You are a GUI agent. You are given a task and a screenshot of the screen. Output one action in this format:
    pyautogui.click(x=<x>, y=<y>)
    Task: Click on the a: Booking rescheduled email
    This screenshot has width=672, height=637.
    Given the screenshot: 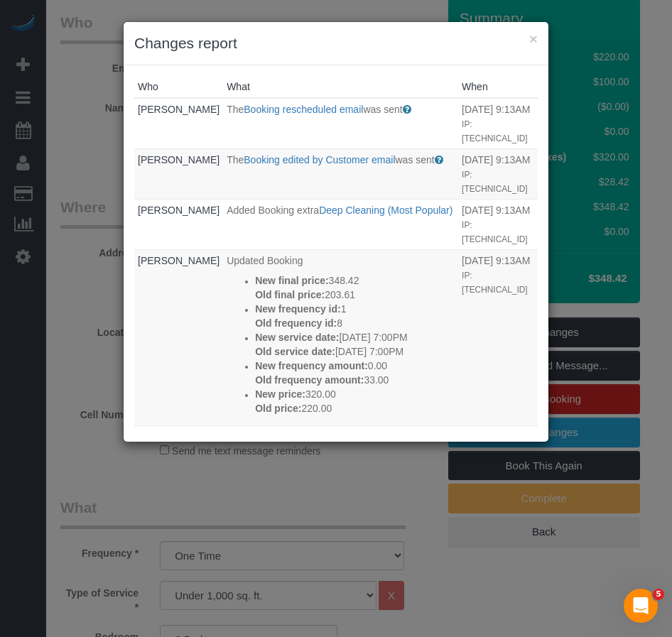 What is the action you would take?
    pyautogui.click(x=303, y=110)
    